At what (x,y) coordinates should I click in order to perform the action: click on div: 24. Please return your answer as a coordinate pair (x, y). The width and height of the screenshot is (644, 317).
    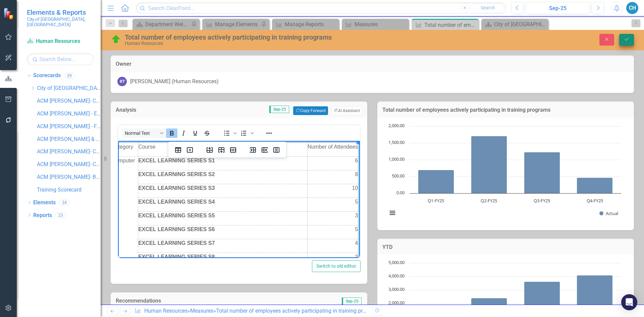
    Looking at the image, I should click on (64, 202).